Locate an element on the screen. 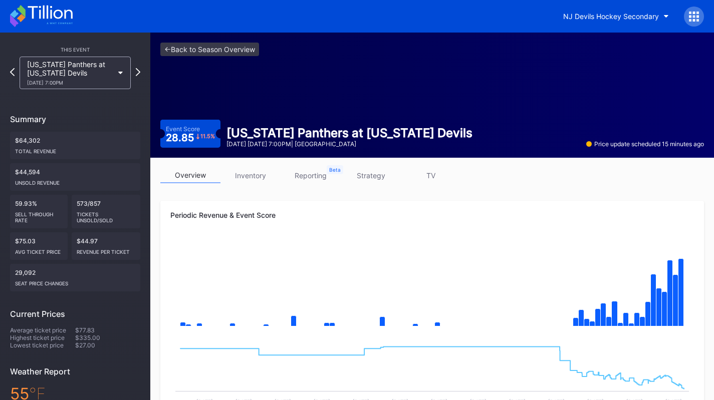 Image resolution: width=714 pixels, height=400 pixels. div: Average ticket price is located at coordinates (43, 330).